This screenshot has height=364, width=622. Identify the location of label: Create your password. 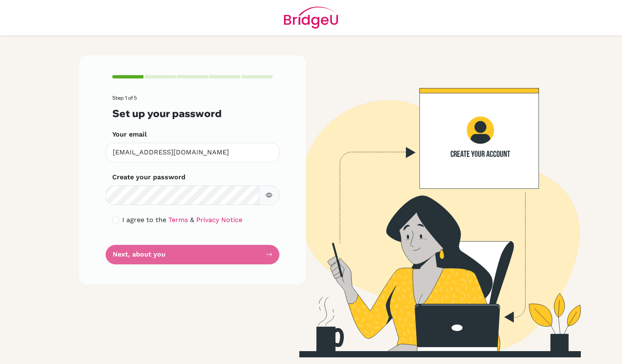
(149, 177).